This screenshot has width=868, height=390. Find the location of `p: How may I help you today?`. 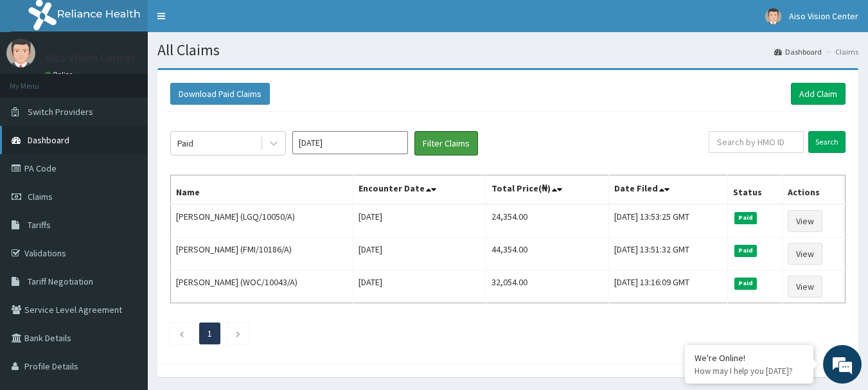

p: How may I help you today? is located at coordinates (749, 370).